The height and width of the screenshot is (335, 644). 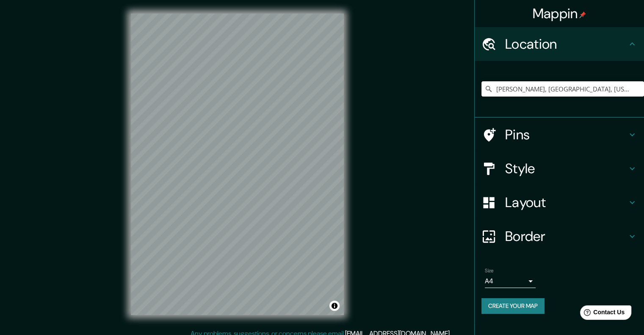 I want to click on span: Contact Us, so click(x=40, y=10).